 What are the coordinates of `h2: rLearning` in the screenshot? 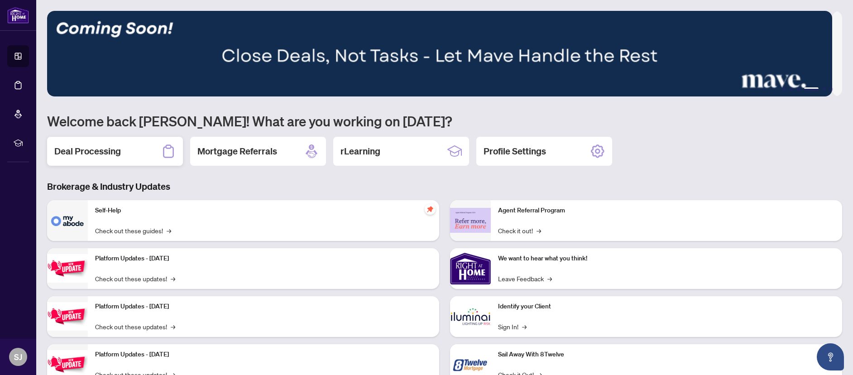 It's located at (361, 151).